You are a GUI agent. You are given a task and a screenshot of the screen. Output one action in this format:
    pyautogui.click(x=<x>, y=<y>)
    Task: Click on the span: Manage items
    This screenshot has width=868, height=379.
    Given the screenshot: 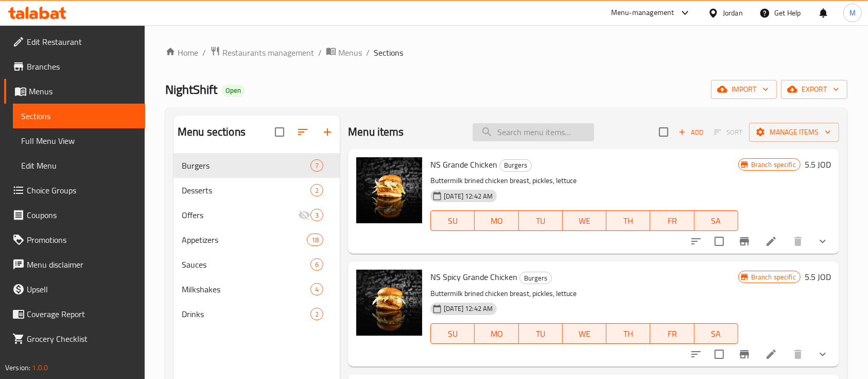 What is the action you would take?
    pyautogui.click(x=793, y=132)
    